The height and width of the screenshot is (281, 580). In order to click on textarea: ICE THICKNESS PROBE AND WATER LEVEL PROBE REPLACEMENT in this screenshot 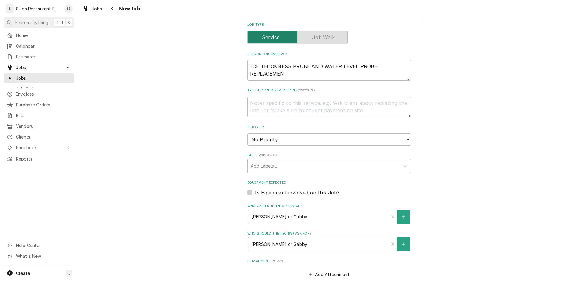, I will do `click(329, 70)`.